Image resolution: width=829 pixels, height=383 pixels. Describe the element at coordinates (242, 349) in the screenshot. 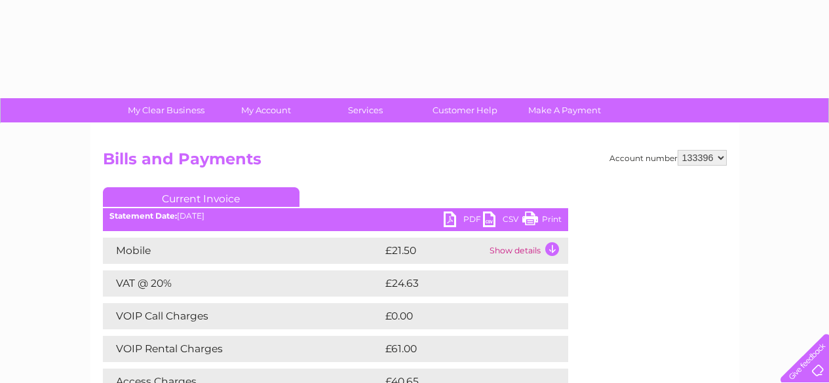

I see `td: VOIP Rental Charges` at that location.